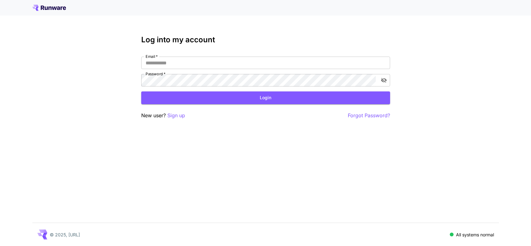  I want to click on p: New user?, so click(163, 115).